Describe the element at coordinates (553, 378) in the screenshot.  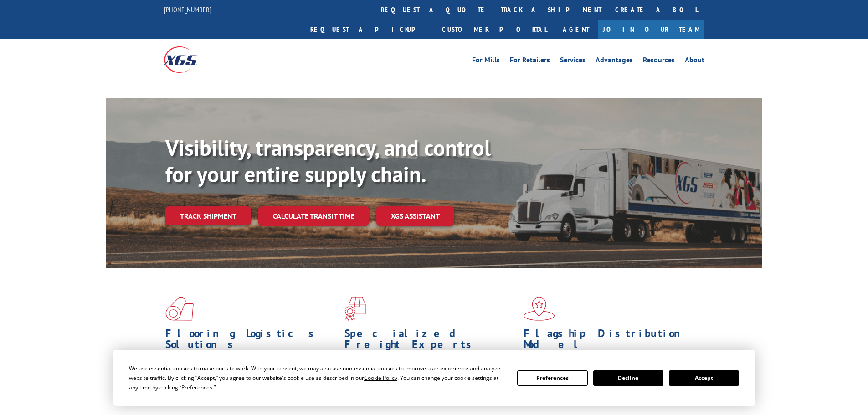
I see `button: Preferences` at that location.